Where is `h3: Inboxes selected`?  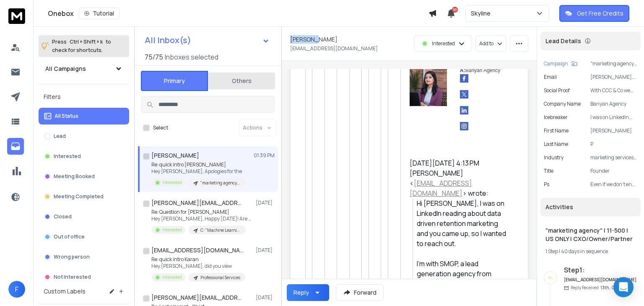 h3: Inboxes selected is located at coordinates (192, 57).